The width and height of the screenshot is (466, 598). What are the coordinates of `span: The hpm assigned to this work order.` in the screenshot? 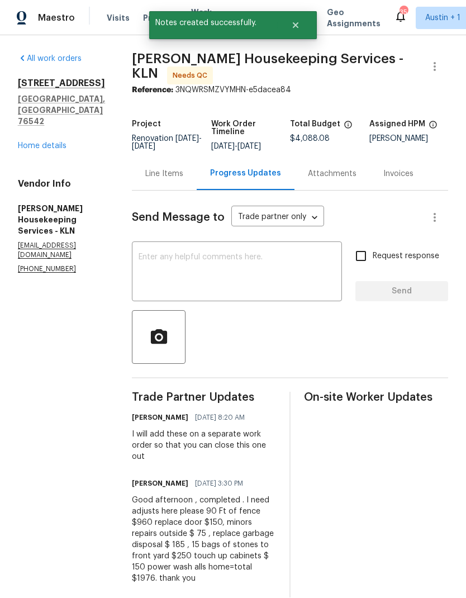 It's located at (433, 127).